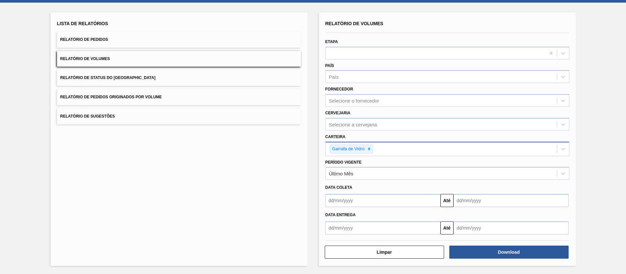  Describe the element at coordinates (335, 137) in the screenshot. I see `label: Carteira` at that location.